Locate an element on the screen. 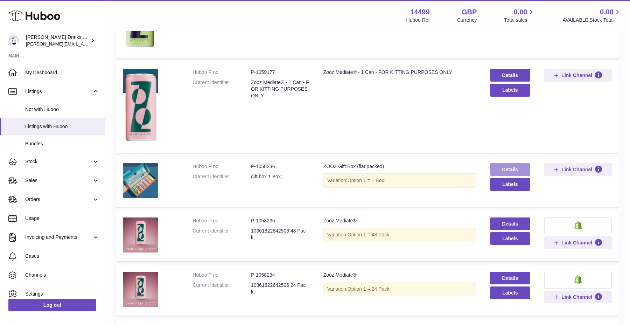  span: Option 1 = 48 Pack; is located at coordinates (369, 235).